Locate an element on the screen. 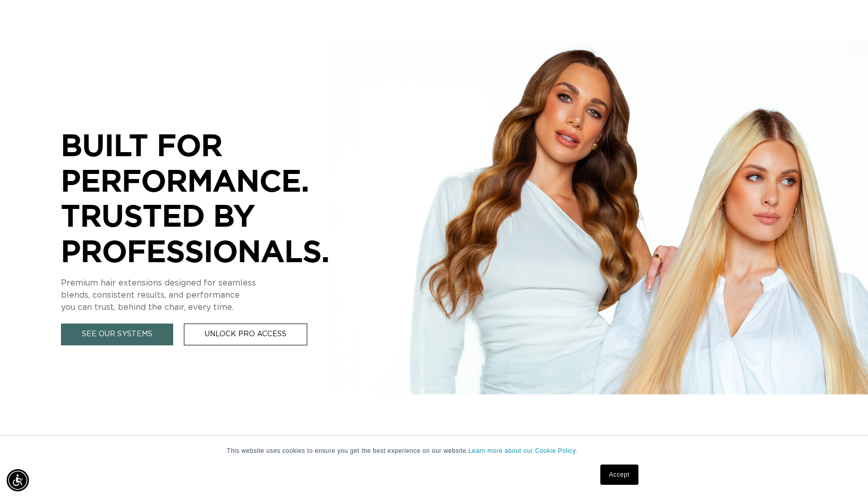  a: See Our Systems is located at coordinates (117, 334).